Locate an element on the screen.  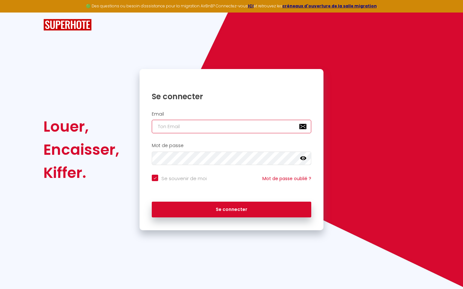
h1: Se connecter is located at coordinates (231, 96).